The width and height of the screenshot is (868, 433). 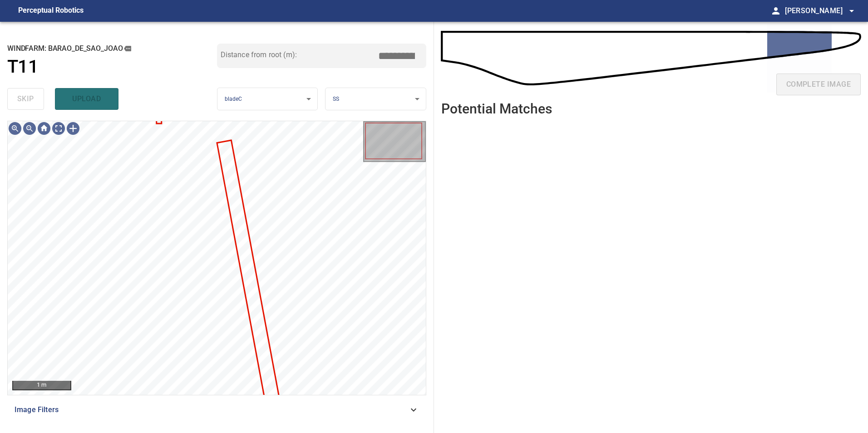 I want to click on span: arrow_drop_down, so click(x=851, y=11).